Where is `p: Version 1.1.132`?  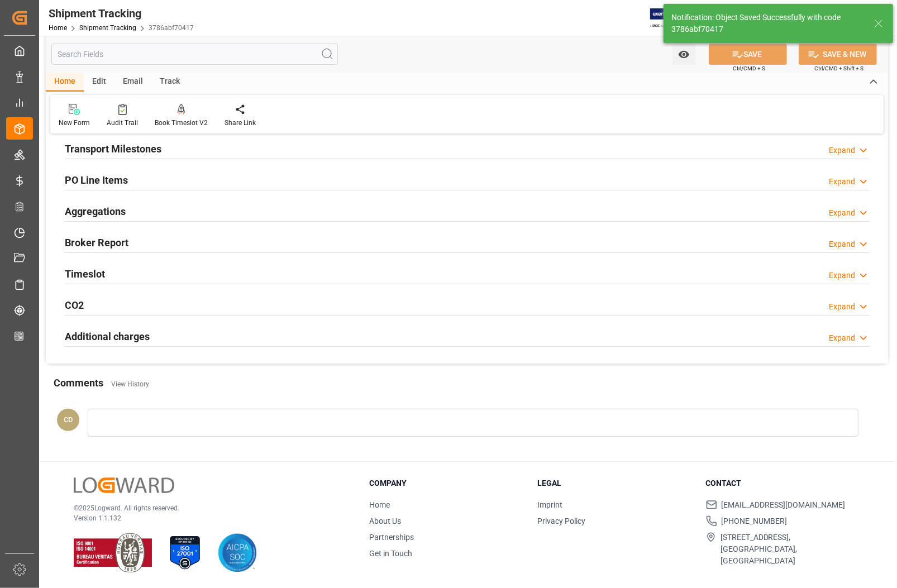 p: Version 1.1.132 is located at coordinates (207, 518).